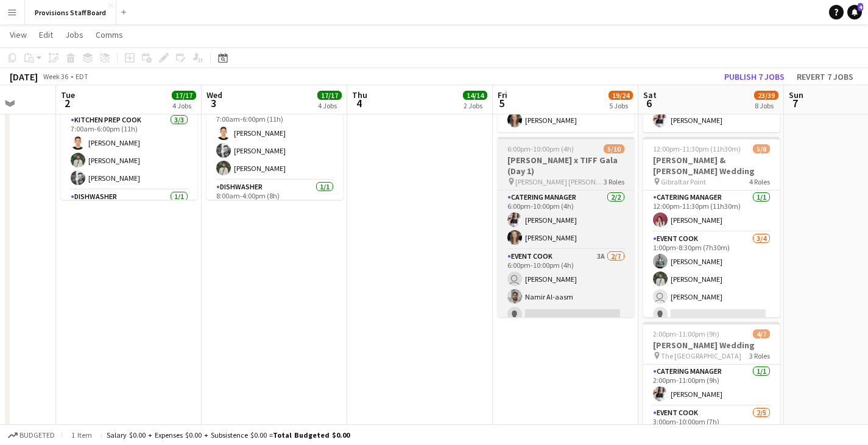 Image resolution: width=868 pixels, height=445 pixels. I want to click on span: Edit, so click(45, 35).